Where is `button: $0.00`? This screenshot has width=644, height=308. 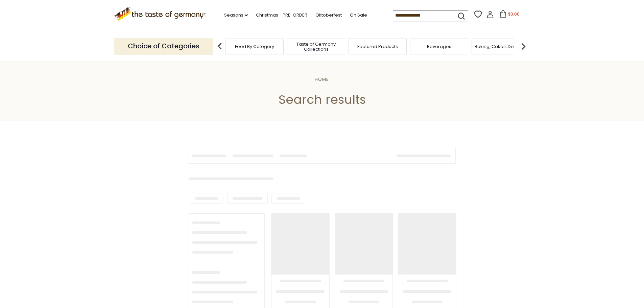 button: $0.00 is located at coordinates (510, 15).